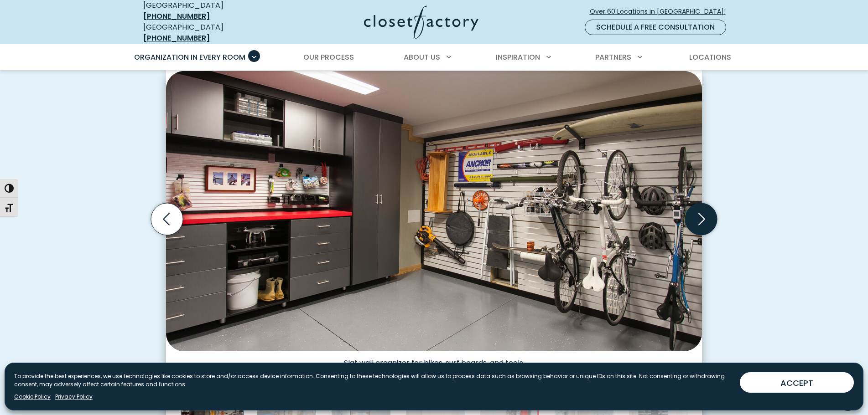 This screenshot has width=868, height=415. Describe the element at coordinates (517, 57) in the screenshot. I see `span: Inspiration` at that location.